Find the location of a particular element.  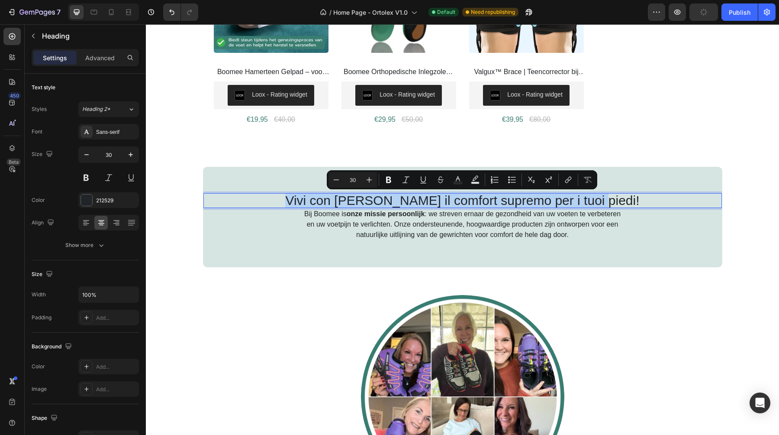

p: 7 is located at coordinates (58, 12).